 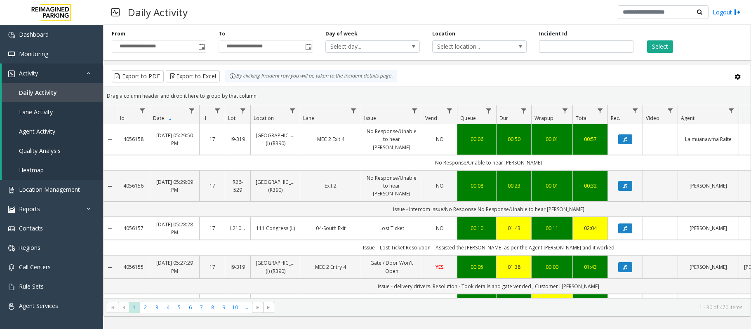 What do you see at coordinates (168, 307) in the screenshot?
I see `span: Page 4` at bounding box center [168, 307].